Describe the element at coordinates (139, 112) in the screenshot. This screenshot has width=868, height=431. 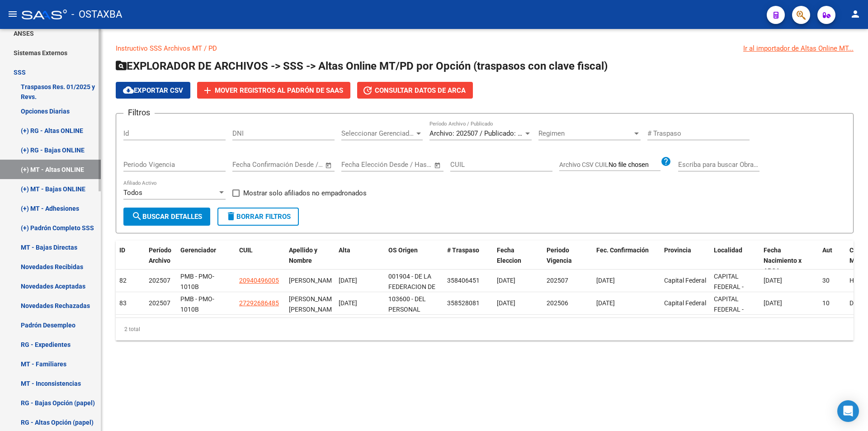
I see `h3: Filtros` at that location.